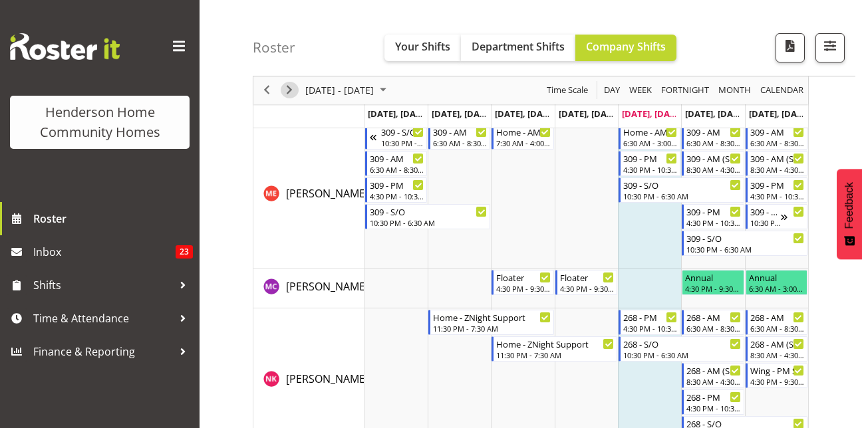 This screenshot has width=862, height=428. I want to click on div: Floater, so click(523, 277).